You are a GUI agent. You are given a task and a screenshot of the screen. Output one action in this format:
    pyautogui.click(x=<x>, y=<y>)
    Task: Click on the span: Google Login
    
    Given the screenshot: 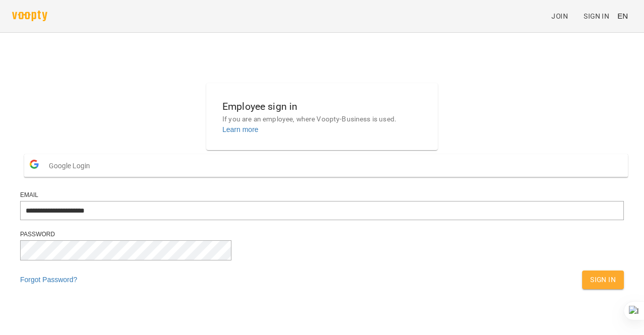 What is the action you would take?
    pyautogui.click(x=72, y=165)
    